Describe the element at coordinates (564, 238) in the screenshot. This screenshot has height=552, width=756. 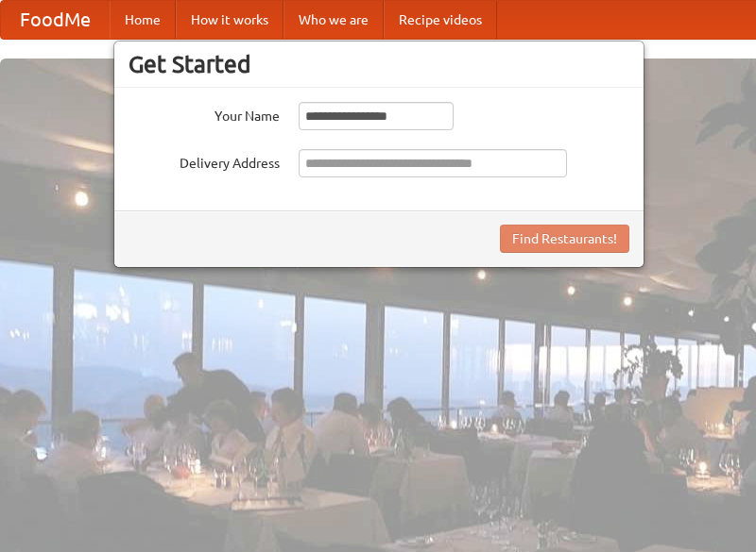
I see `button: Find Restaurants!` at that location.